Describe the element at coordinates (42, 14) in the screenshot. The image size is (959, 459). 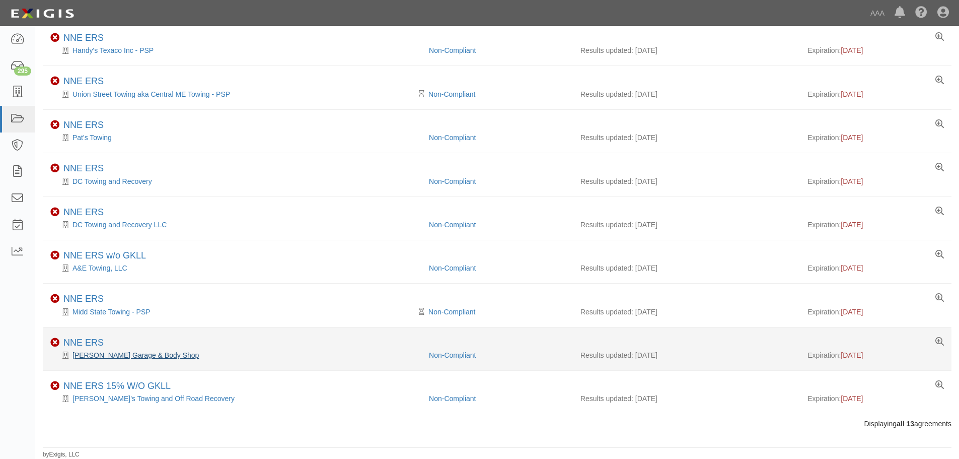
I see `img: logo-5460c22ac91f19d4615b14bd174203de0afe785f0fc80cf4dbbc73dc1793850b.png` at that location.